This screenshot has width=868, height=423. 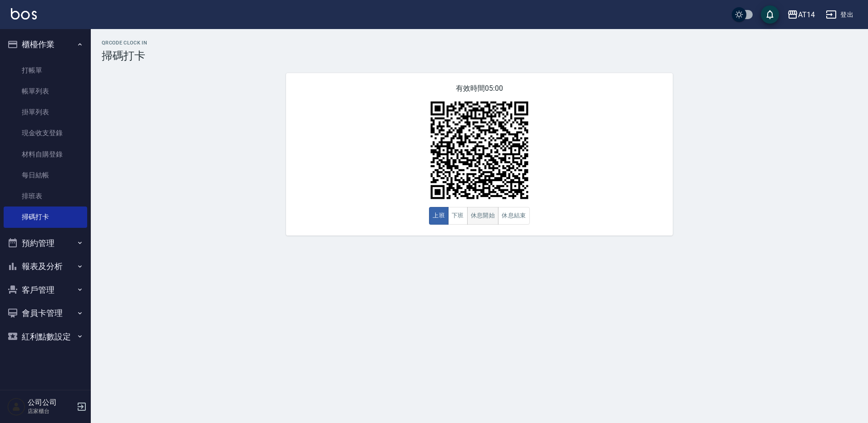 I want to click on button: 紅利點數設定, so click(x=45, y=337).